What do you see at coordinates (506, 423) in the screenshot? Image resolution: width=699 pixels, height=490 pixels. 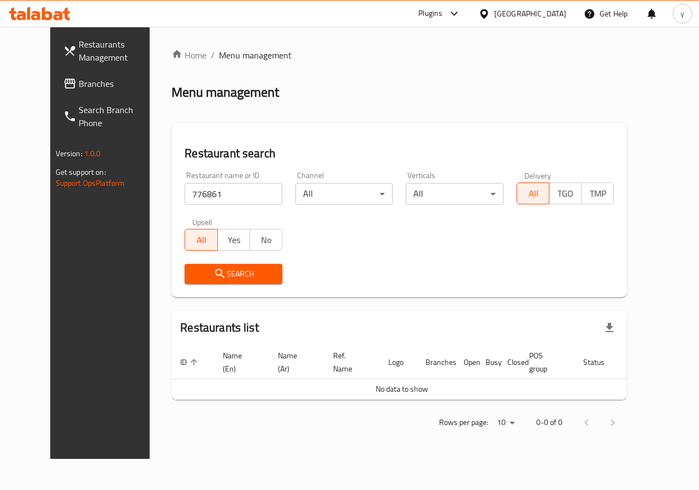 I see `div: Rows per page:` at bounding box center [506, 423].